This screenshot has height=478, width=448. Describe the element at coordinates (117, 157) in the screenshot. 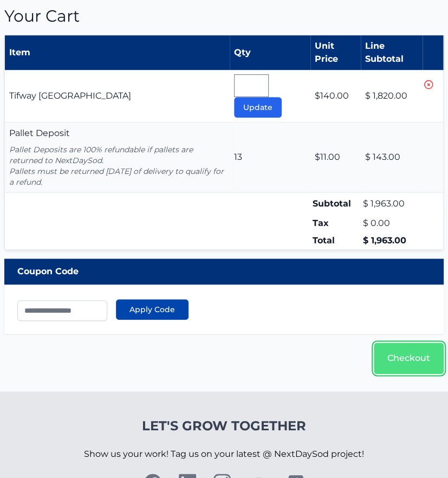

I see `td: Pallet Deposit` at that location.